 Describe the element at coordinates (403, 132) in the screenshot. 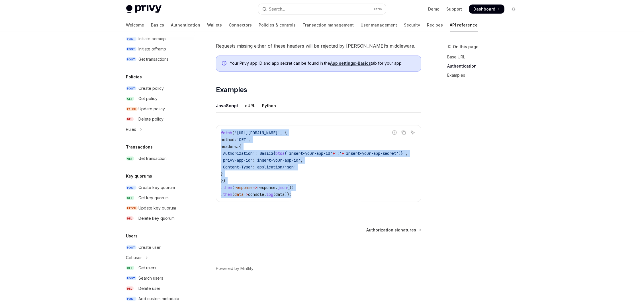

I see `button: Copy the contents from the code block` at that location.